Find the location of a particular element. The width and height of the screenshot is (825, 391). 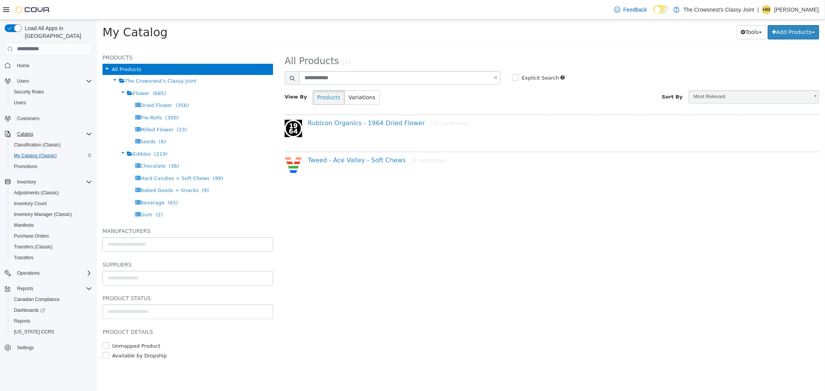

a: Canadian Compliance is located at coordinates (37, 300).